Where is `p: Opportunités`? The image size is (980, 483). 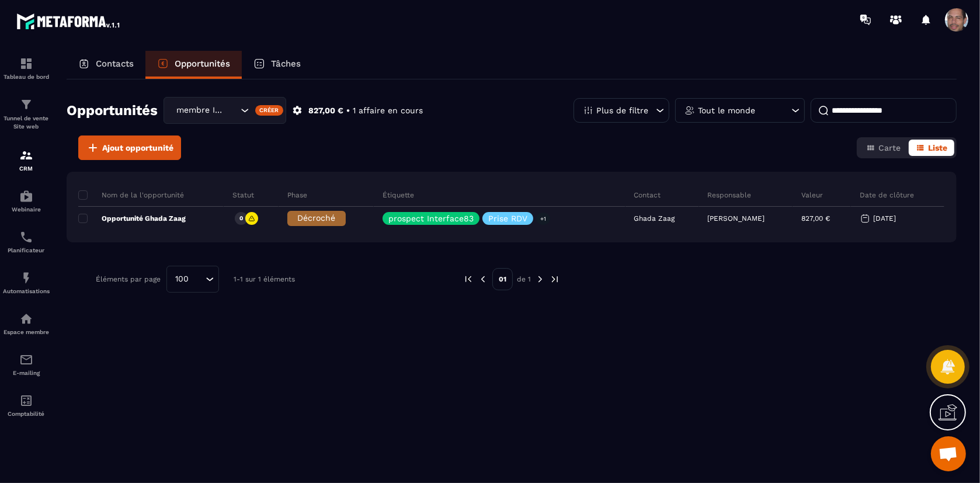 p: Opportunités is located at coordinates (202, 64).